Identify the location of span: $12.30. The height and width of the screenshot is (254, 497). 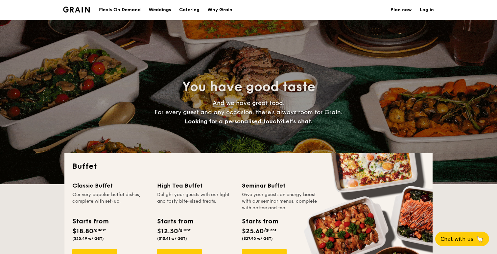
(168, 231).